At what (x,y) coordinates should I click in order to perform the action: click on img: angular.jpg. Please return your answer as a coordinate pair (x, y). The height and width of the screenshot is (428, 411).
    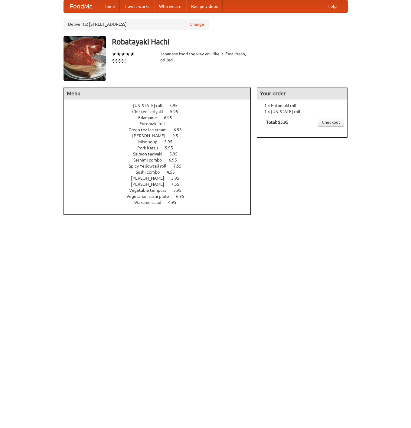
    Looking at the image, I should click on (85, 58).